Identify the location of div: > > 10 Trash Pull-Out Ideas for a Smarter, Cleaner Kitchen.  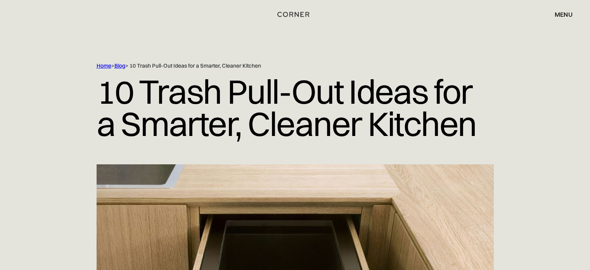
(279, 66).